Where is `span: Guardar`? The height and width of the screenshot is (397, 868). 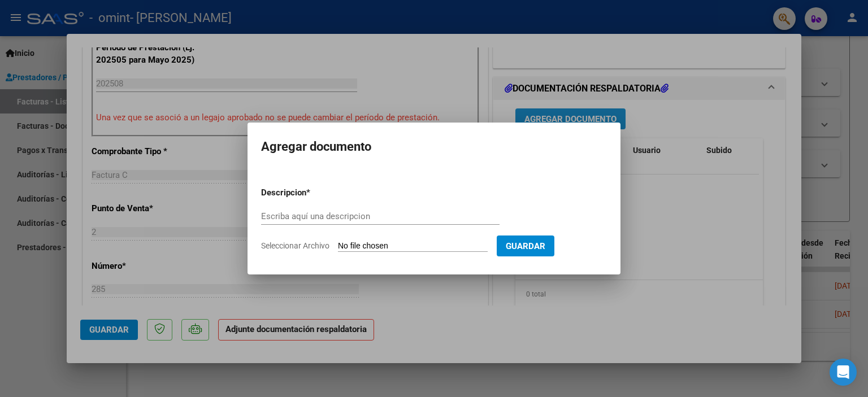
span: Guardar is located at coordinates (526, 246).